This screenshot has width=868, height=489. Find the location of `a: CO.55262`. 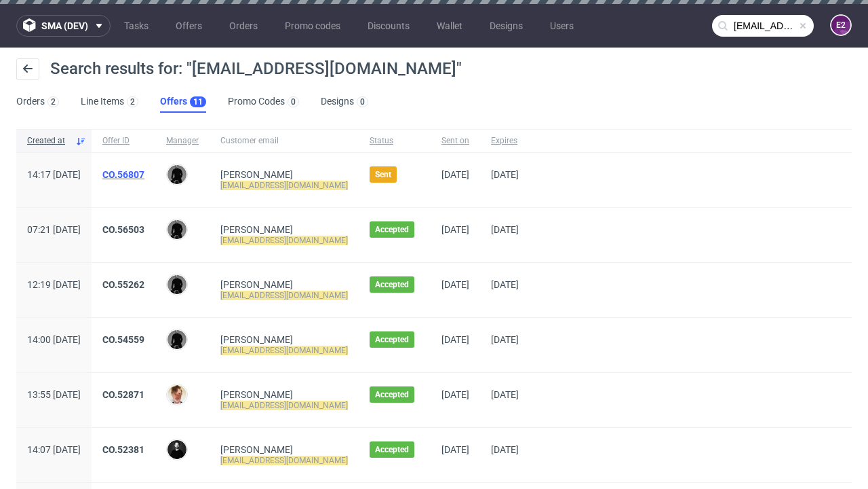

a: CO.55262 is located at coordinates (124, 284).